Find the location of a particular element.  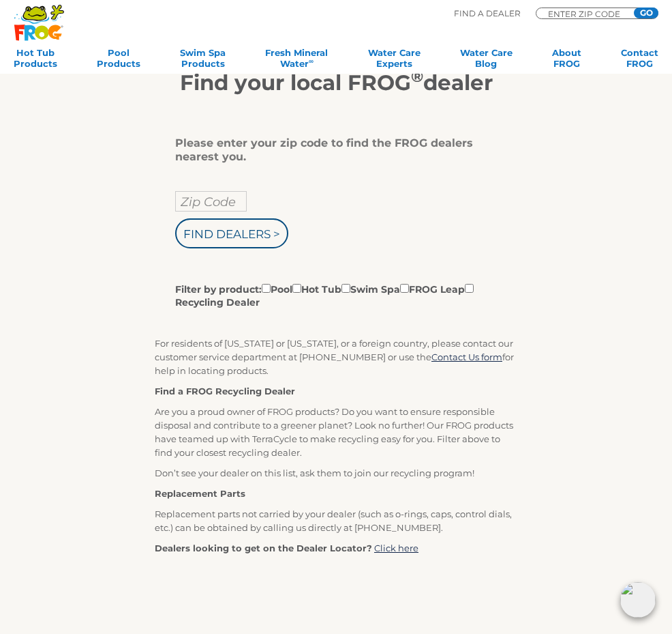

div: Please enter your zip code to find the FROG dealers nearest you. is located at coordinates (330, 150).